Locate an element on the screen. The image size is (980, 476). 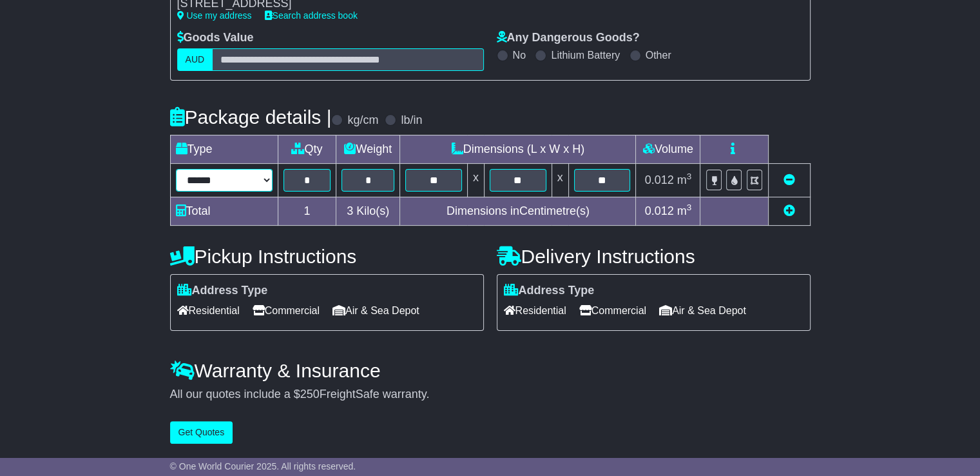
td: 1 is located at coordinates (307, 211).